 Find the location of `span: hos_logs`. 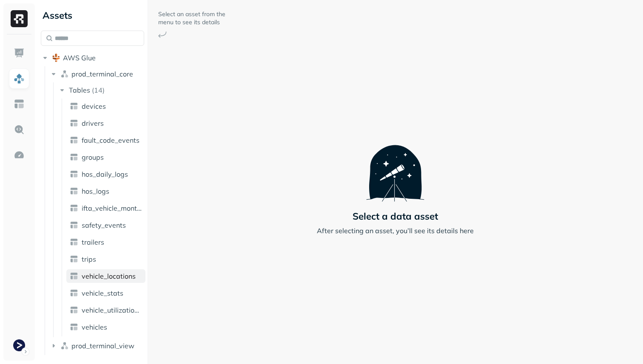

span: hos_logs is located at coordinates (95, 191).